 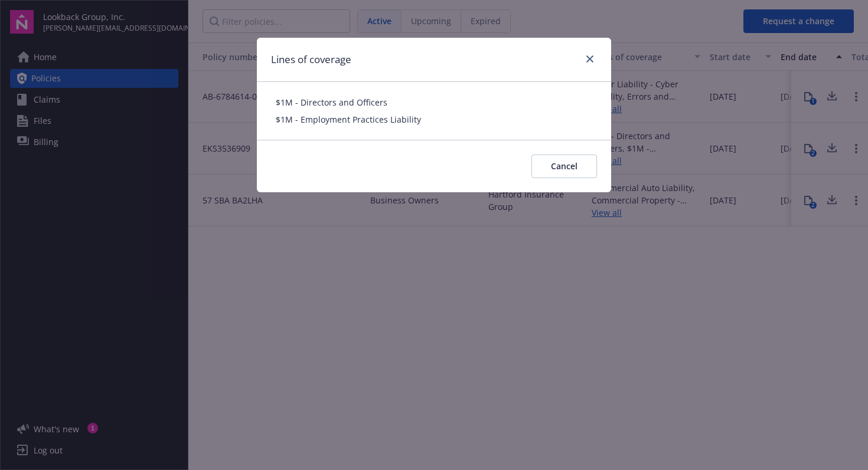 I want to click on span: Cancel, so click(x=564, y=166).